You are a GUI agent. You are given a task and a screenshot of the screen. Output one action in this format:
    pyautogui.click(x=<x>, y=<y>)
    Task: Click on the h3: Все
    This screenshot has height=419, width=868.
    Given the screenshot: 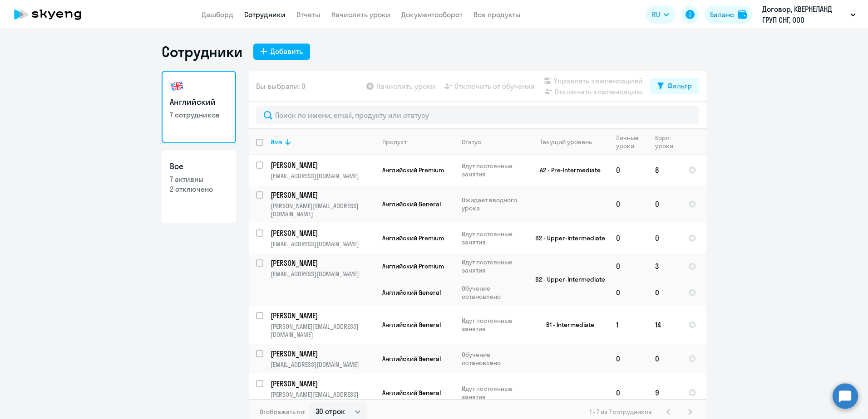 What is the action you would take?
    pyautogui.click(x=199, y=166)
    